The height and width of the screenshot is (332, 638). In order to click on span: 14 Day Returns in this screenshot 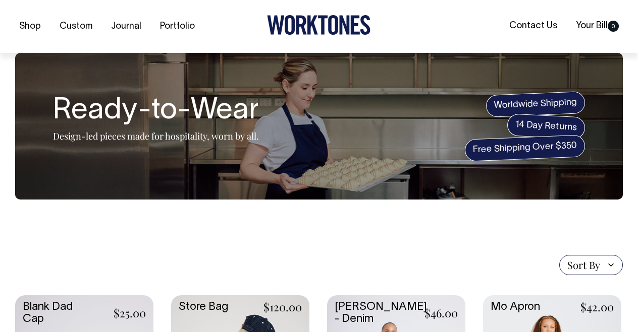, I will do `click(546, 127)`.